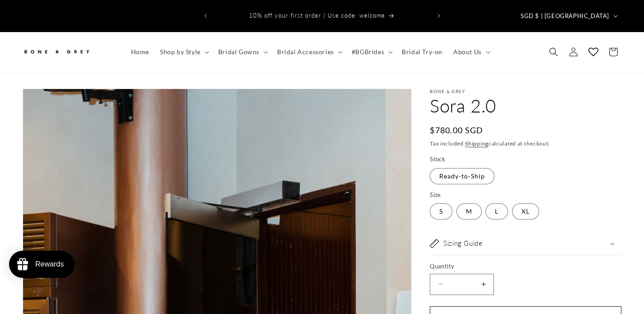 The width and height of the screenshot is (644, 314). I want to click on span: Shop by Style, so click(181, 52).